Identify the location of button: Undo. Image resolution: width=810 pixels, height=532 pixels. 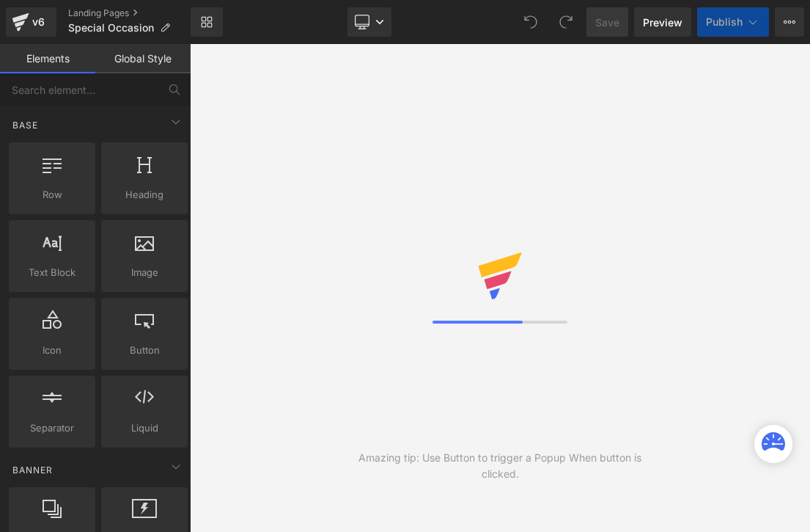
(531, 22).